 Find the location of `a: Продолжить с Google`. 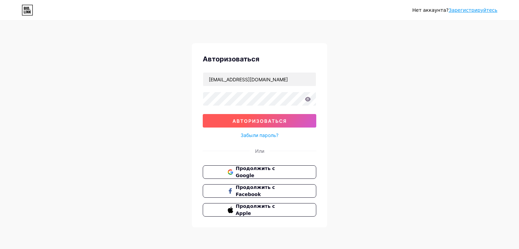

a: Продолжить с Google is located at coordinates (259, 172).